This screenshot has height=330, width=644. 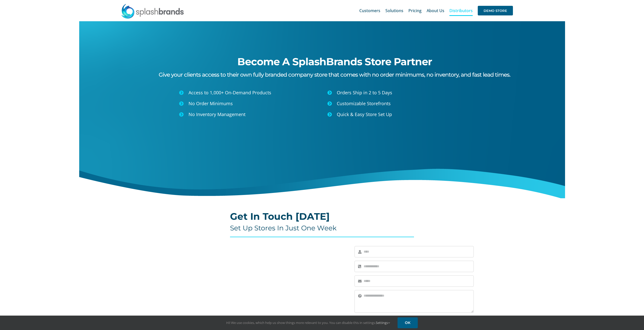 I want to click on span: About Us, so click(x=435, y=11).